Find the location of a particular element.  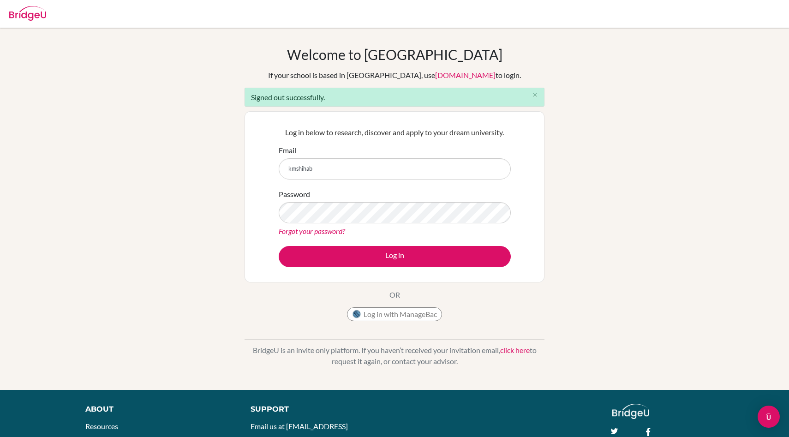

label: Password is located at coordinates (294, 194).